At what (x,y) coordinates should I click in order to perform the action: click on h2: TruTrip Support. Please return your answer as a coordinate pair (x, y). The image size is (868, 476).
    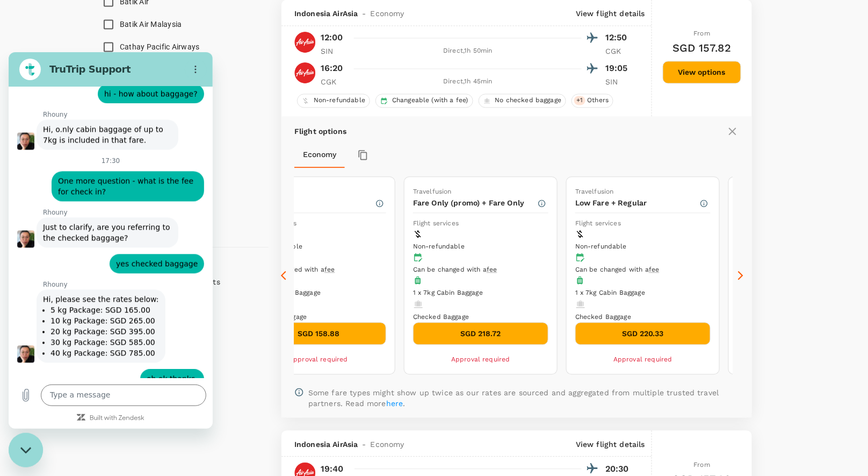
    Looking at the image, I should click on (106, 17).